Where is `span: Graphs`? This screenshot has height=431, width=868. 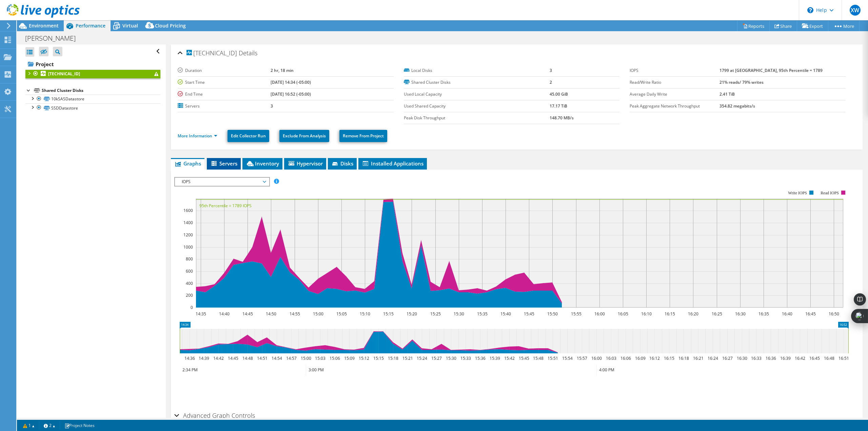 span: Graphs is located at coordinates (187, 163).